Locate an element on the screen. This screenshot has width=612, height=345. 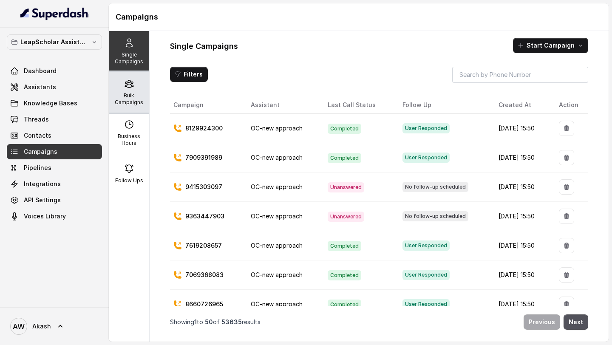
span: Knowledge Bases is located at coordinates (51, 103).